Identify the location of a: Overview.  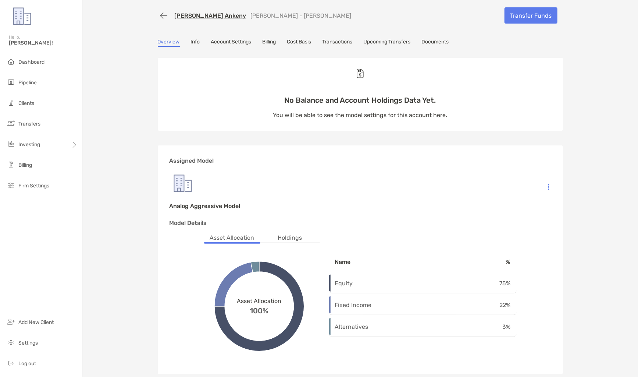
(169, 43).